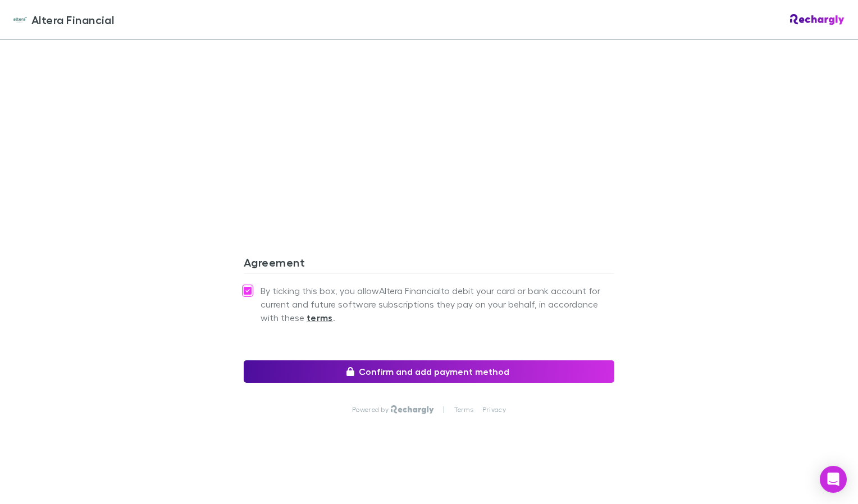 Image resolution: width=858 pixels, height=504 pixels. I want to click on h3: Agreement, so click(429, 264).